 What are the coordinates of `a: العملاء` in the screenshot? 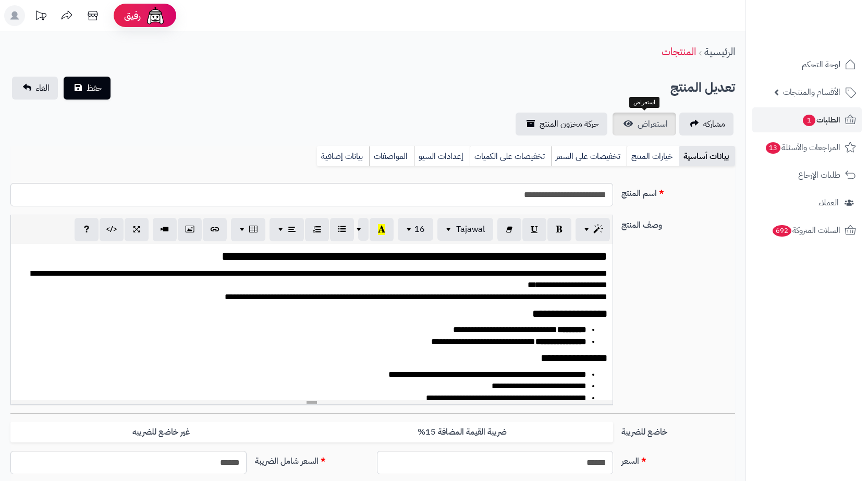 It's located at (807, 203).